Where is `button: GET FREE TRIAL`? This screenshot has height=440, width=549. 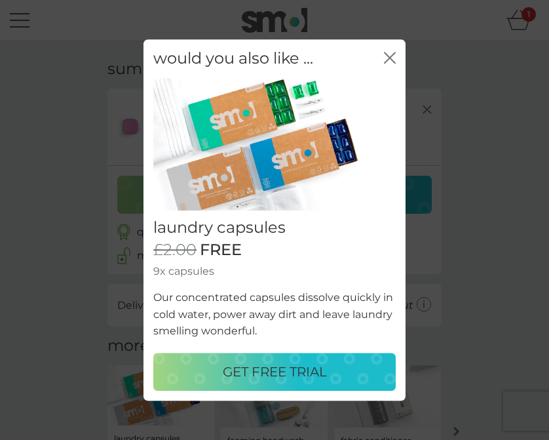 button: GET FREE TRIAL is located at coordinates (275, 372).